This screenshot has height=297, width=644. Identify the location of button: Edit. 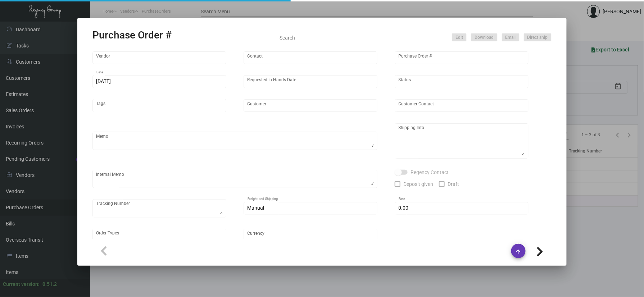
(459, 38).